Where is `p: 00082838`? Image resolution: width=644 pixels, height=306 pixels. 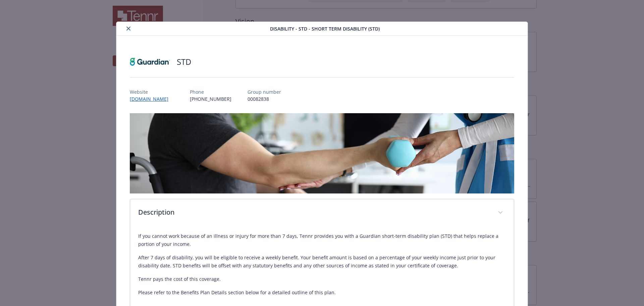
p: 00082838 is located at coordinates (264, 99).